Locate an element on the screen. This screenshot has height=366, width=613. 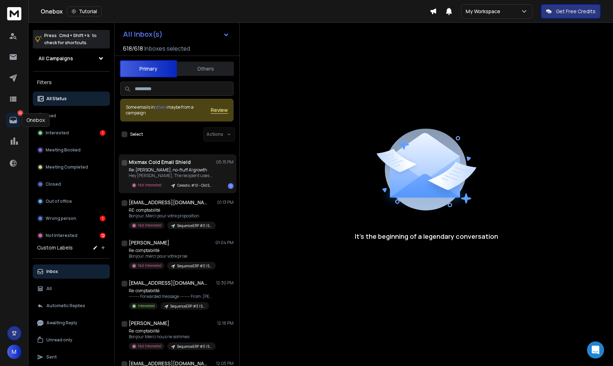
p: 12:16 PM is located at coordinates (225, 323).